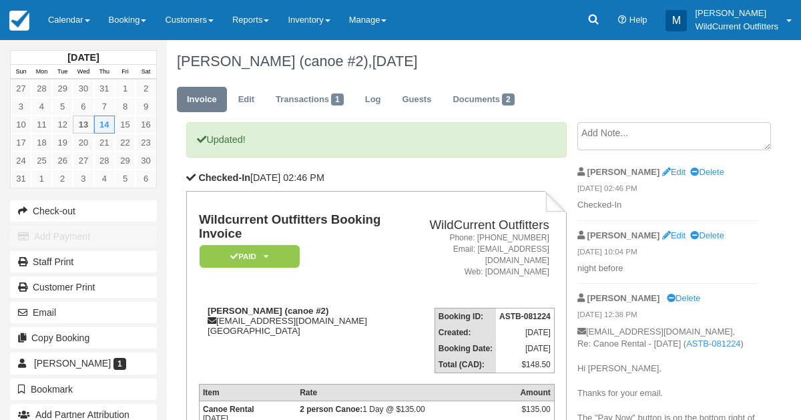 The image size is (801, 420). Describe the element at coordinates (83, 106) in the screenshot. I see `a: 6` at that location.